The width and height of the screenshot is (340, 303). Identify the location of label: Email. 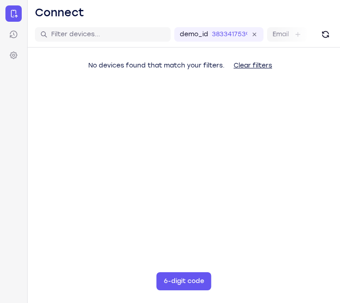
(281, 34).